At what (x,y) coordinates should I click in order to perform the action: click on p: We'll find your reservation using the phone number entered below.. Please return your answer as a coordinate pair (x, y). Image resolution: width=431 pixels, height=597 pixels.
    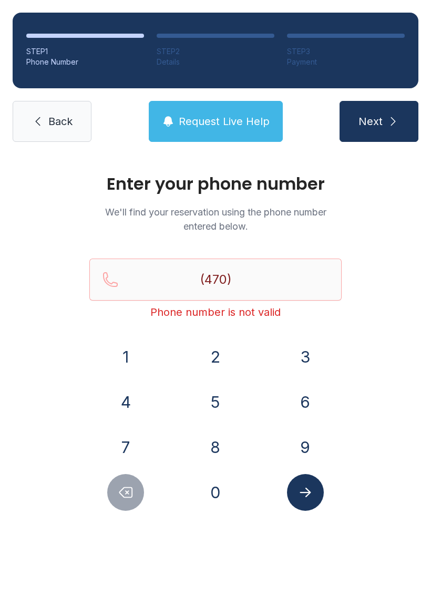
    Looking at the image, I should click on (216, 219).